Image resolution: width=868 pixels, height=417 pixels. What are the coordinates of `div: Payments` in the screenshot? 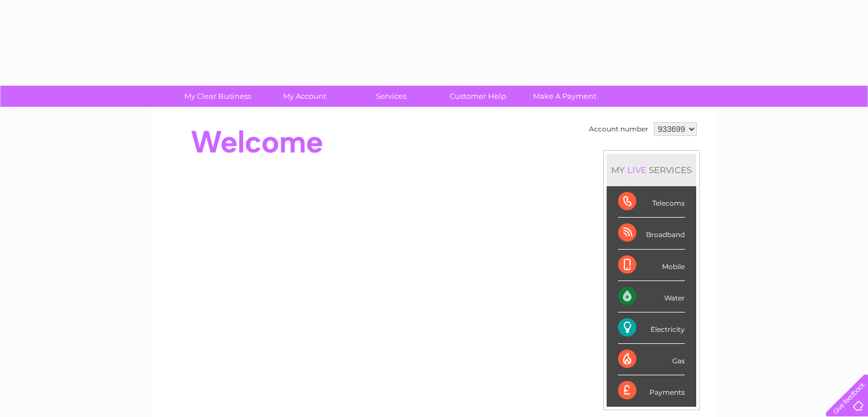 It's located at (651, 390).